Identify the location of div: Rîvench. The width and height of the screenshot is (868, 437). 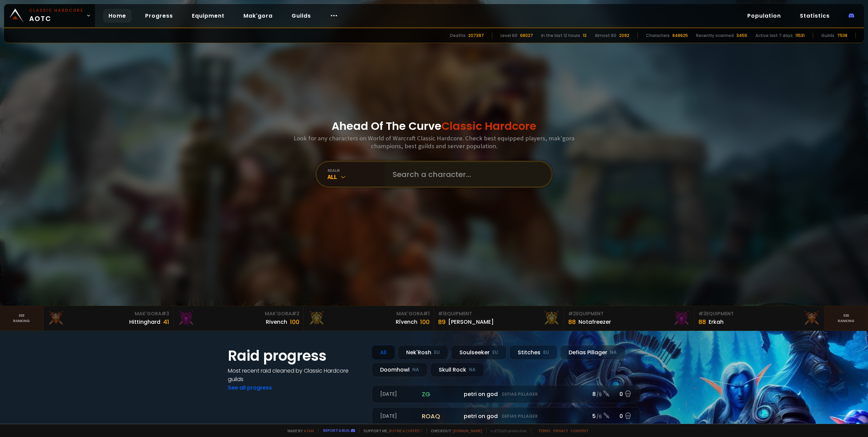
(407, 322).